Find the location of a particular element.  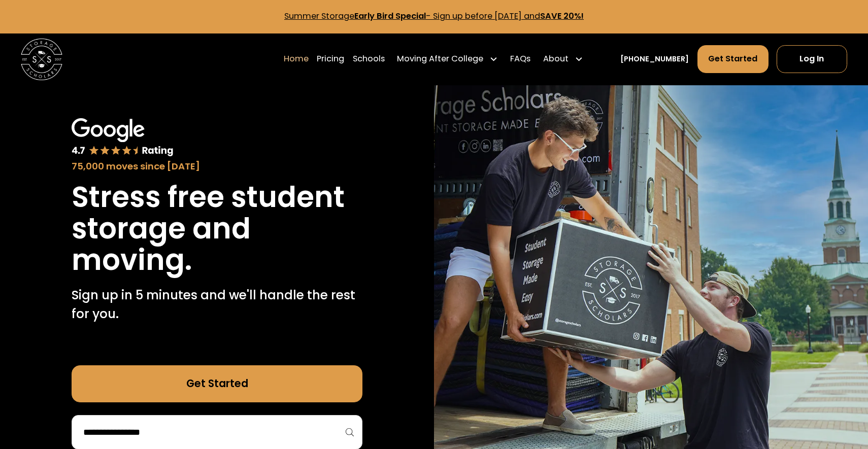

a: Home is located at coordinates (296, 59).